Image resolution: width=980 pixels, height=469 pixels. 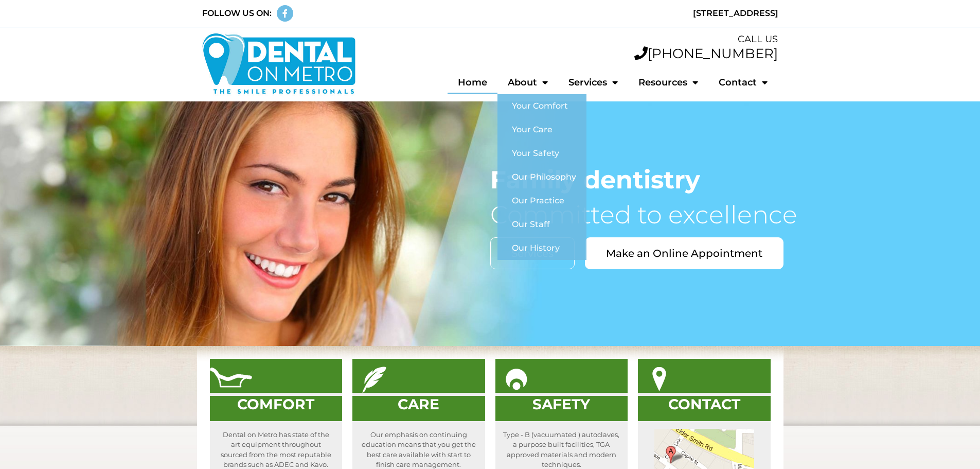 I want to click on a: About, so click(x=528, y=82).